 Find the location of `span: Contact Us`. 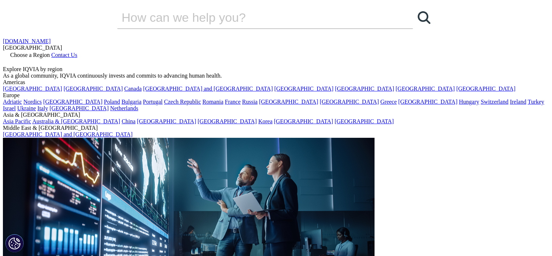

span: Contact Us is located at coordinates (64, 55).